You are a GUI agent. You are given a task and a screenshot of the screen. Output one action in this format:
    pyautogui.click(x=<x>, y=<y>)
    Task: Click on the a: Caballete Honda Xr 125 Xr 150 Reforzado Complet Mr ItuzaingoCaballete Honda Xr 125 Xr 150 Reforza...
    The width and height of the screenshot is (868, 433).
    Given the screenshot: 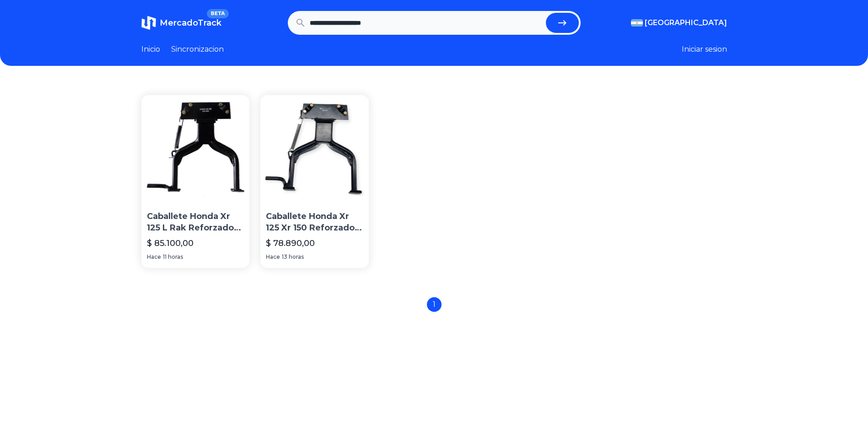 What is the action you would take?
    pyautogui.click(x=314, y=182)
    